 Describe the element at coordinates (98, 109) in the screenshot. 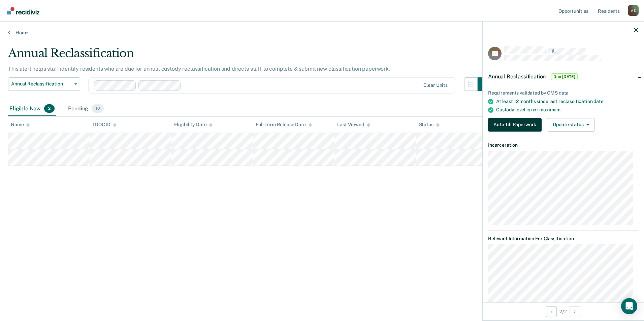

I see `span: 10` at that location.